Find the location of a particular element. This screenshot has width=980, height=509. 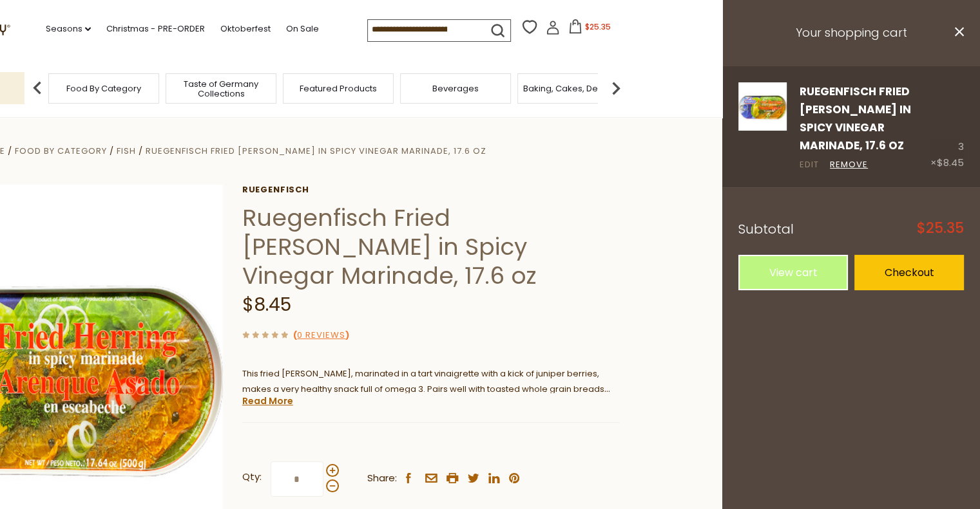

a: Oktoberfest is located at coordinates (245, 29).